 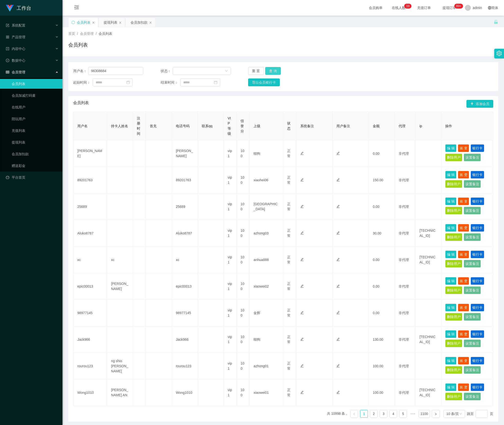 I want to click on i: 图标: table, so click(x=8, y=72).